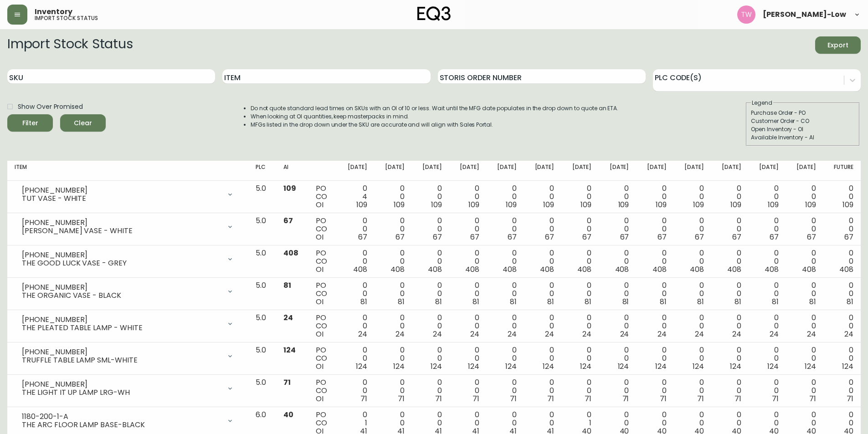 This screenshot has height=434, width=868. I want to click on div: Customer Order - CO, so click(803, 121).